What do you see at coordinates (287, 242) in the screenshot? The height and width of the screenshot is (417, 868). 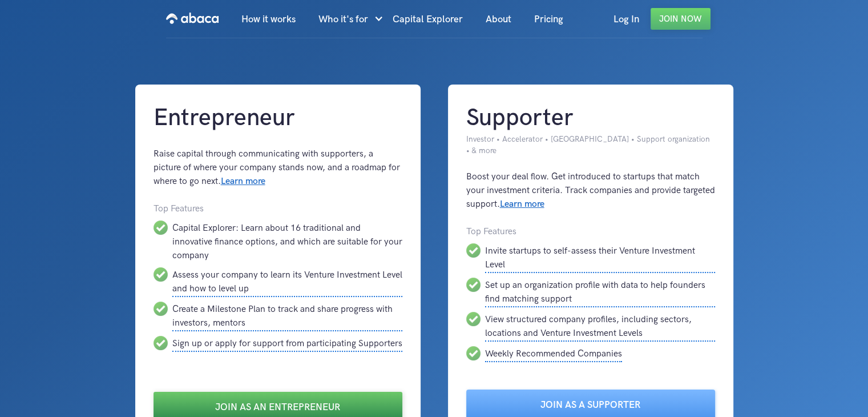 I see `div: Capital Explorer: Learn about 16 traditional and innovative finance options, and which are suitab...` at bounding box center [287, 242].